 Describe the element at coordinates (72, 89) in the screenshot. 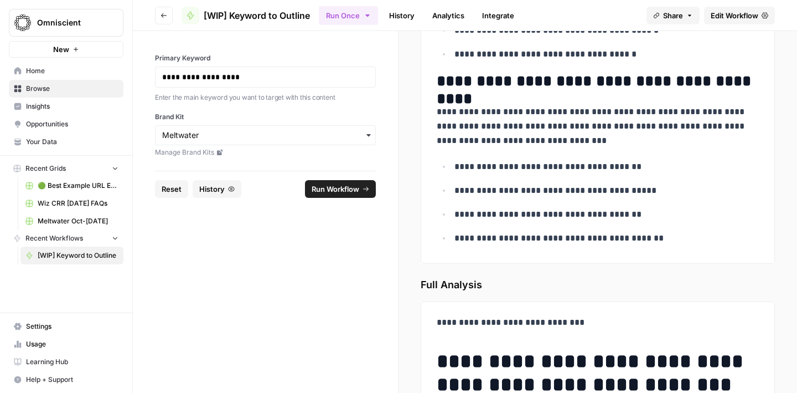

I see `span: Browse` at that location.